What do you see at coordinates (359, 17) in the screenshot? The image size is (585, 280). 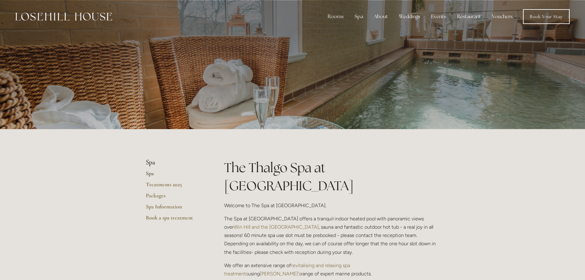 I see `div: Spa` at bounding box center [359, 17].